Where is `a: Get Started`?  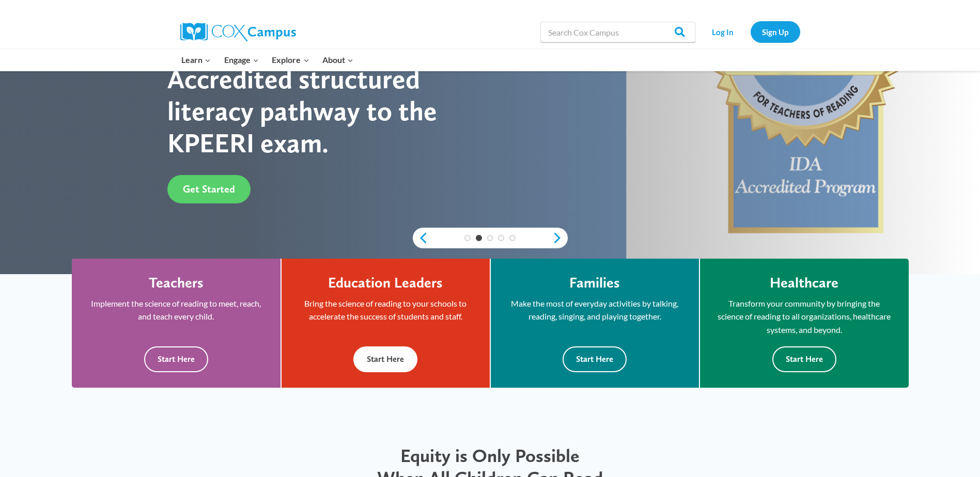 a: Get Started is located at coordinates (208, 189).